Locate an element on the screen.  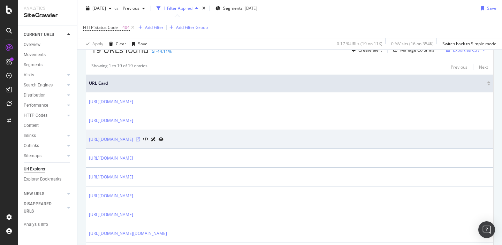
a: Explorer Bookmarks is located at coordinates (48, 179).